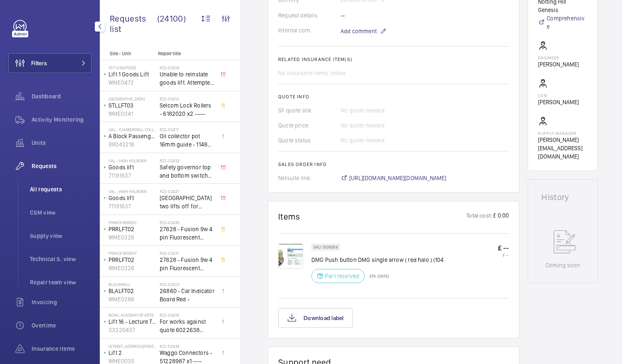  I want to click on h2: R22-02417, so click(187, 129).